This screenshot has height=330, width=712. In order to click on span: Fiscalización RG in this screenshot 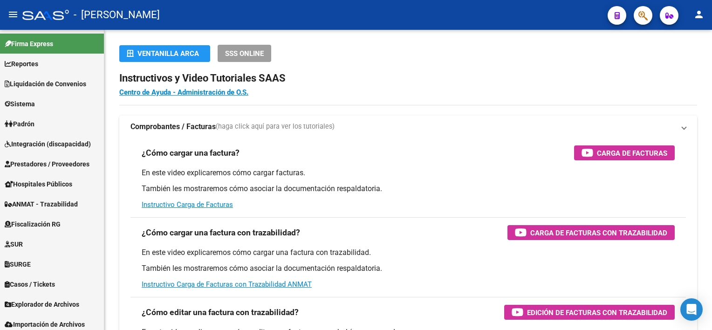, I will do `click(33, 224)`.